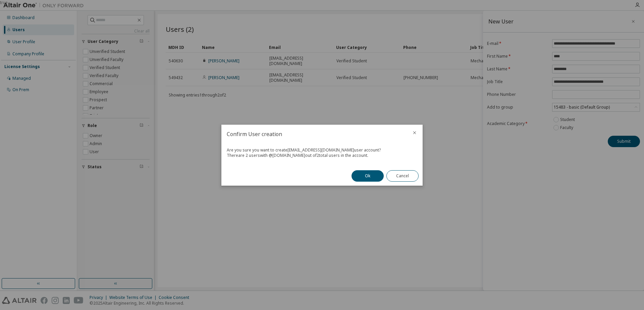 The width and height of the screenshot is (644, 310). I want to click on button: Cancel, so click(402, 176).